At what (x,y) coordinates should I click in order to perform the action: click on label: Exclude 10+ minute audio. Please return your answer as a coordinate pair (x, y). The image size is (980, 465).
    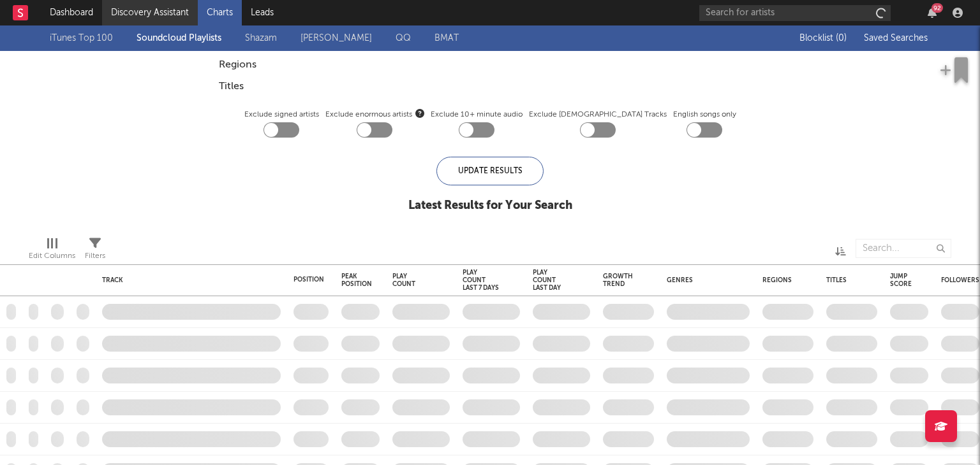
    Looking at the image, I should click on (476, 114).